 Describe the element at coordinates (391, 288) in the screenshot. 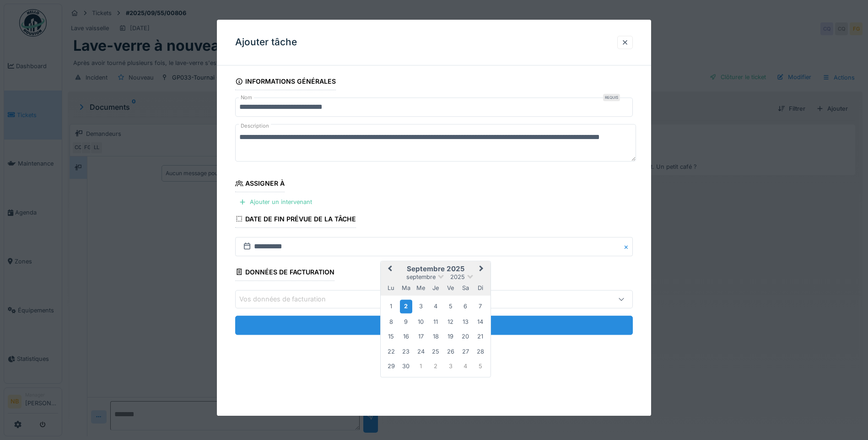

I see `div: lundi` at that location.